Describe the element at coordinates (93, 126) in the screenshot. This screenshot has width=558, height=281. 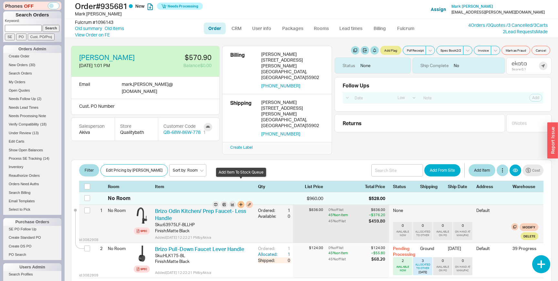
I see `div: Salesperson` at that location.